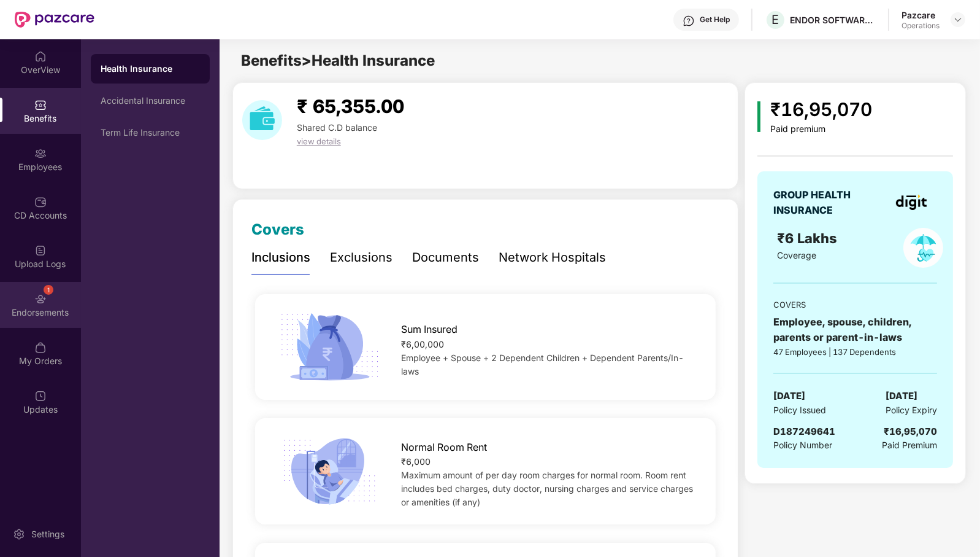 The image size is (980, 557). What do you see at coordinates (338, 60) in the screenshot?
I see `span: Benefits > Health Insurance` at bounding box center [338, 60].